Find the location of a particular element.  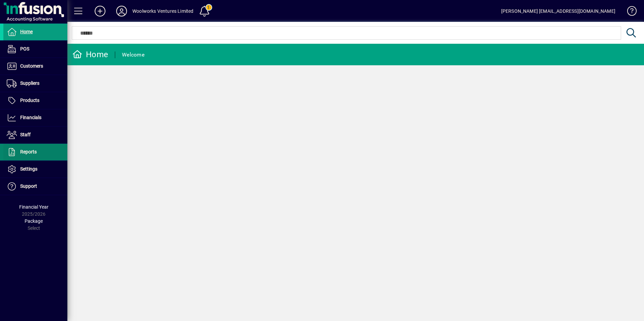

span: Customers is located at coordinates (32, 66).